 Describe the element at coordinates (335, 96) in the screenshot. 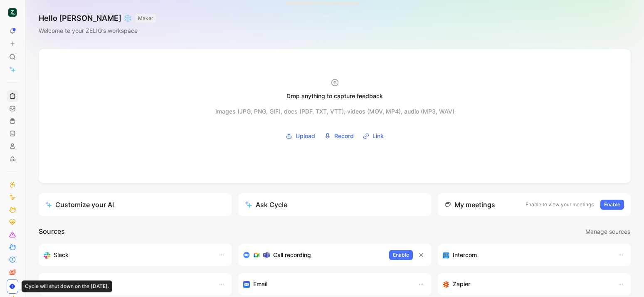

I see `div: Drop anything to capture feedback` at that location.